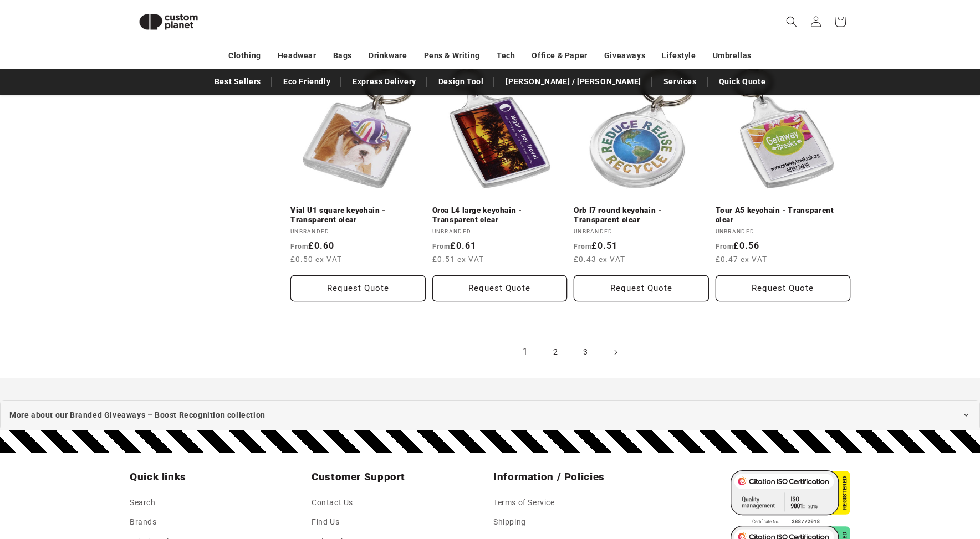  I want to click on nav: Pagination, so click(570, 352).